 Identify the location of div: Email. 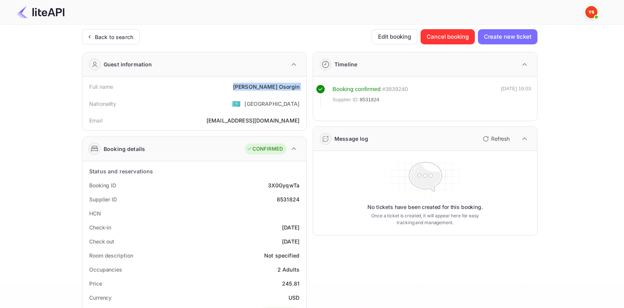
(96, 120).